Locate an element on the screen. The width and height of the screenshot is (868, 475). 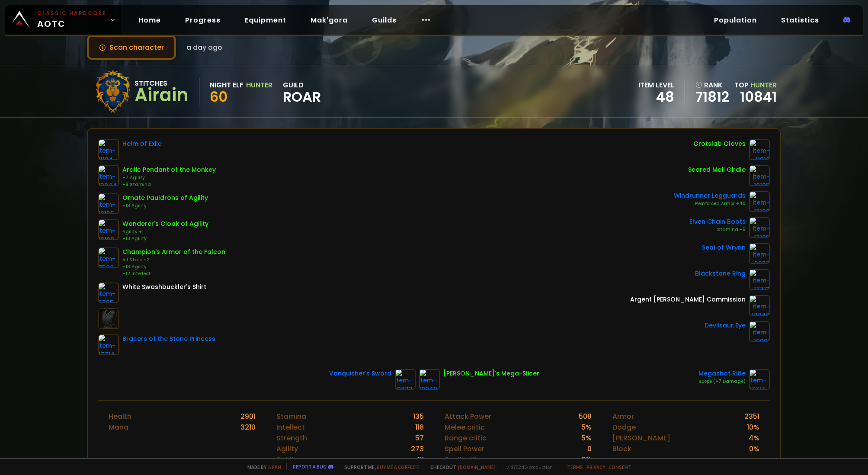
div: Melee critic is located at coordinates (464, 427).